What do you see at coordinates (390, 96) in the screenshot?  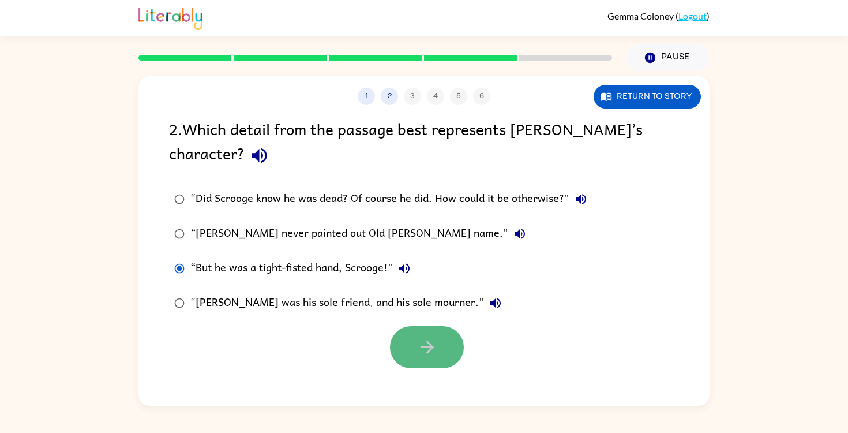 I see `button: 2` at bounding box center [390, 96].